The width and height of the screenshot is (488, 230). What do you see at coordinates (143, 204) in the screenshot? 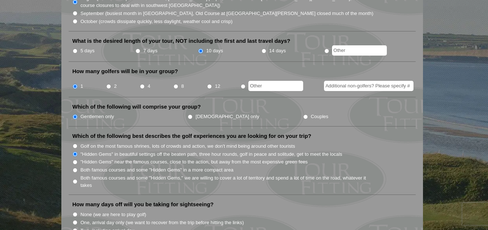
I see `label: How many days off will you be taking for sightseeing?` at bounding box center [143, 204].